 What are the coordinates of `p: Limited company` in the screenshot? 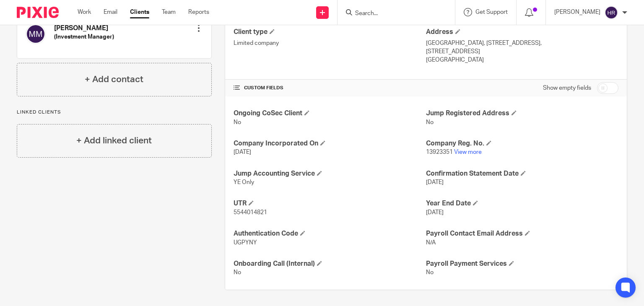 It's located at (330, 43).